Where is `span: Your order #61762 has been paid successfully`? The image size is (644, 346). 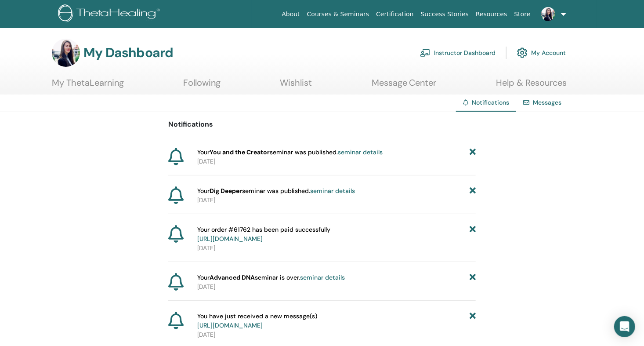 span: Your order #61762 has been paid successfully is located at coordinates (263, 234).